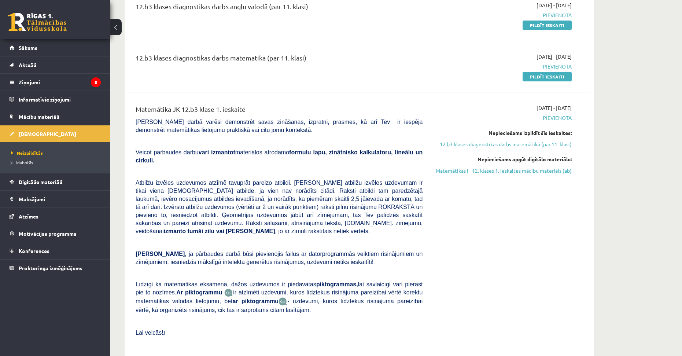  What do you see at coordinates (229, 293) in the screenshot?
I see `img: JfuEzvunn4EvwAAAAASUVORK5CYII=` at bounding box center [229, 293].